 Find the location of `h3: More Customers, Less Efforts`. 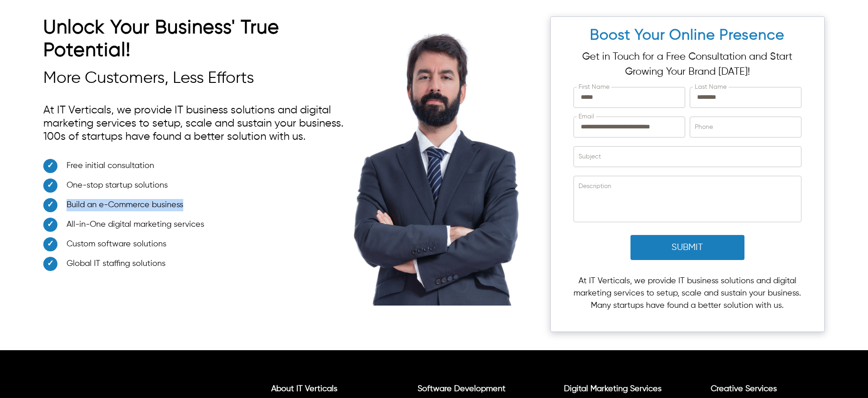

h3: More Customers, Less Efforts is located at coordinates (199, 78).